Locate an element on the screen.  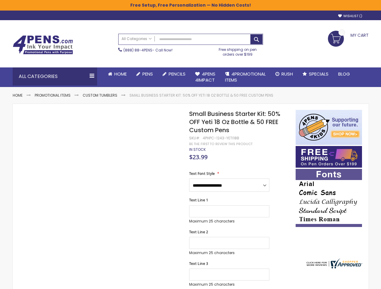
a: Wishlist is located at coordinates (350, 16).